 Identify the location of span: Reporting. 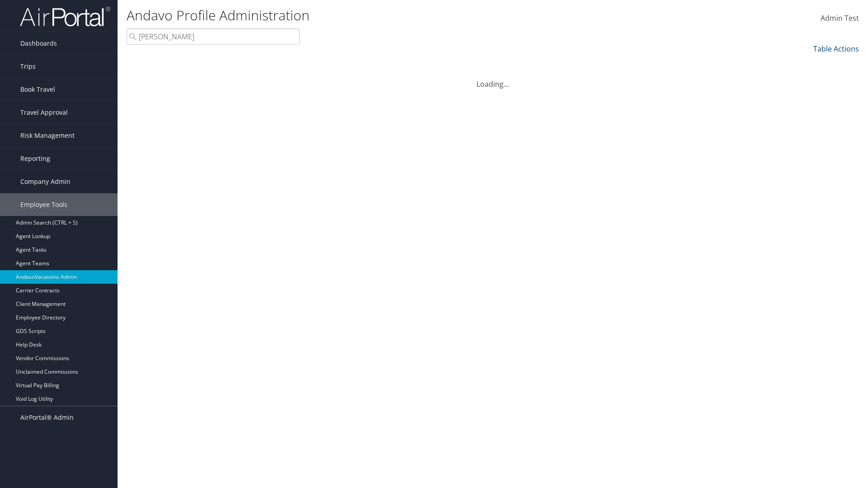
(35, 159).